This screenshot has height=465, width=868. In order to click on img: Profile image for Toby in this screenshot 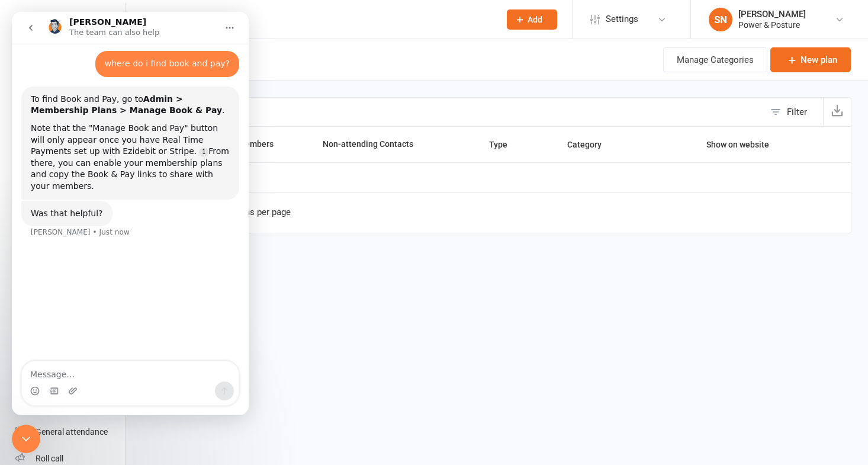, I will do `click(43, 16)`.